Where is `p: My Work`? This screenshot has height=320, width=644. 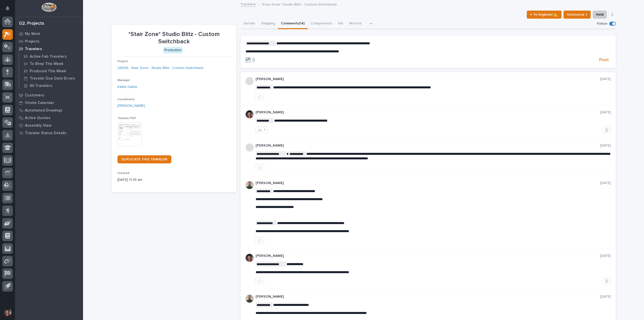 p: My Work is located at coordinates (33, 34).